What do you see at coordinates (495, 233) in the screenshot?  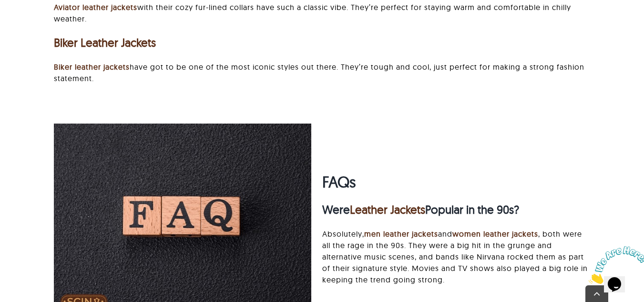 I see `a: women leather jackets` at bounding box center [495, 233].